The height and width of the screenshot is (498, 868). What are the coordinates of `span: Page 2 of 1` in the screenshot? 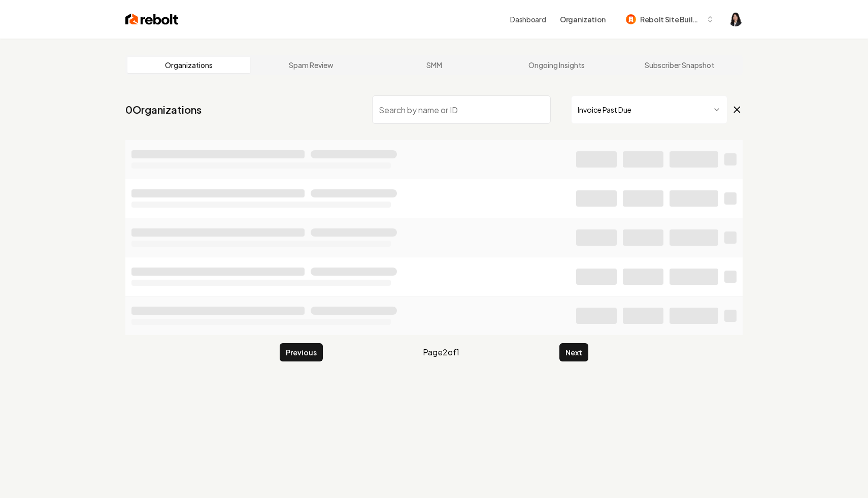 It's located at (442, 352).